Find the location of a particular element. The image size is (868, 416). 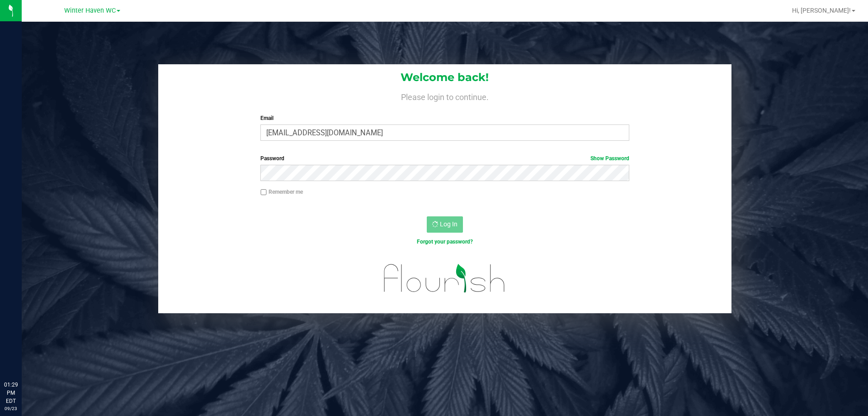

span: Password is located at coordinates (272, 159).